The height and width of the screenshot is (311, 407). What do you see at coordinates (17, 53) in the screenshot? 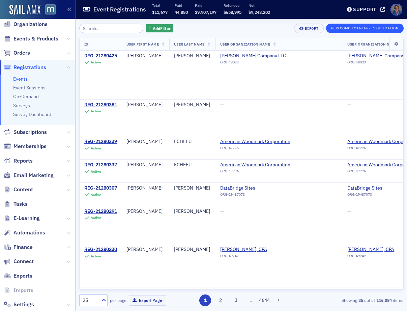
I see `a: Orders` at bounding box center [17, 53].